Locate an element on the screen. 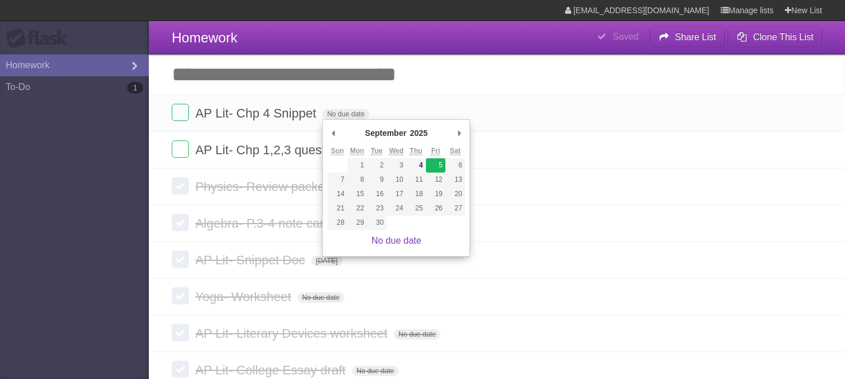  abbr: Thursday is located at coordinates (416, 151).